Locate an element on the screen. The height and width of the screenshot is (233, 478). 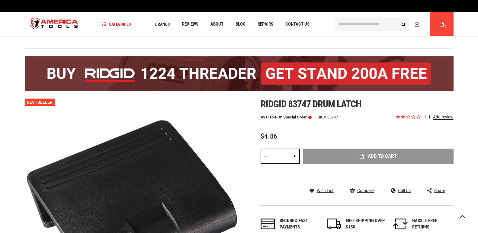
span: Wish List is located at coordinates (325, 191).